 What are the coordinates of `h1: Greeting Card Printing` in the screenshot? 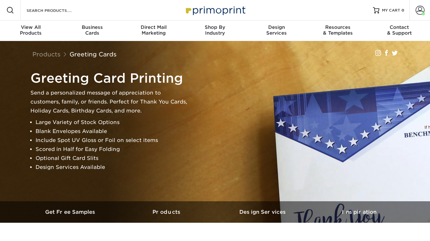 It's located at (111, 78).